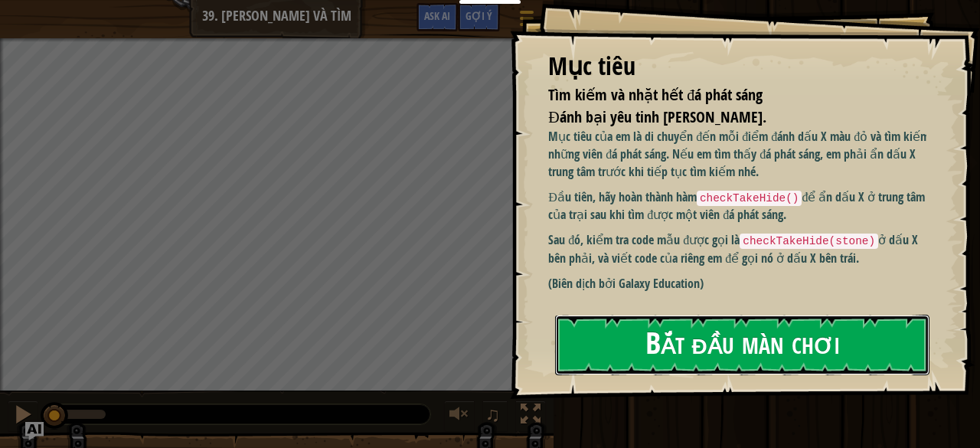 The height and width of the screenshot is (448, 980). What do you see at coordinates (23, 416) in the screenshot?
I see `button: Ctrl + P: Pause` at bounding box center [23, 416].